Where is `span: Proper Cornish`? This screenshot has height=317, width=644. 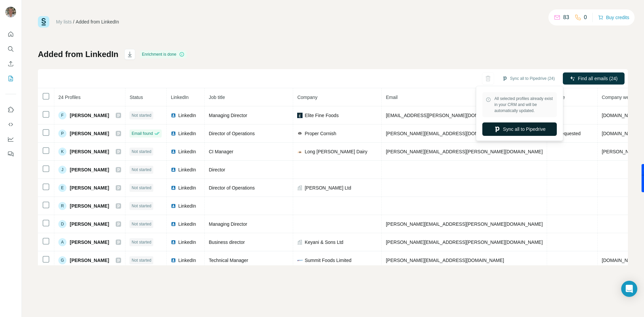
span: Proper Cornish is located at coordinates (320, 133).